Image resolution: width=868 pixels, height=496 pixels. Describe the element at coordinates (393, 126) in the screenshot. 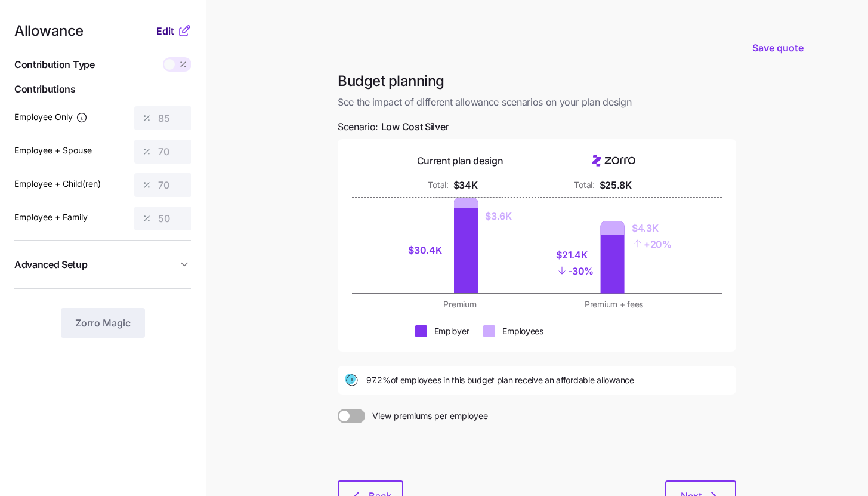

I see `span: Scenario:` at that location.